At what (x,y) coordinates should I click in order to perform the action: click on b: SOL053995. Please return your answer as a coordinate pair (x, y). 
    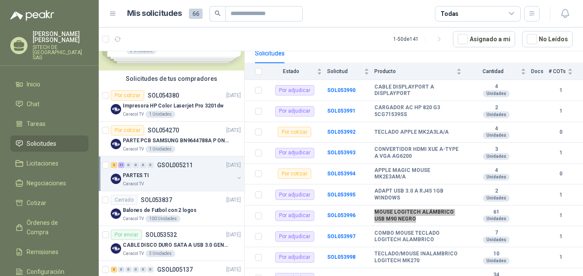
    Looking at the image, I should click on (341, 194).